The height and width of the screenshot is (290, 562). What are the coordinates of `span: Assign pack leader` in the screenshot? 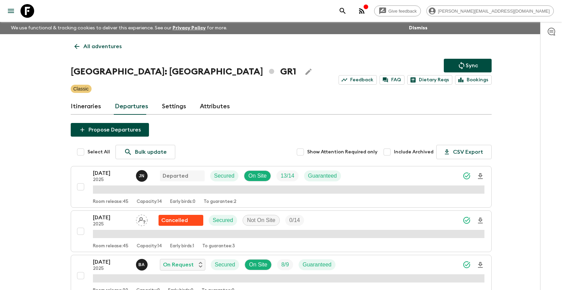 It's located at (142, 219).